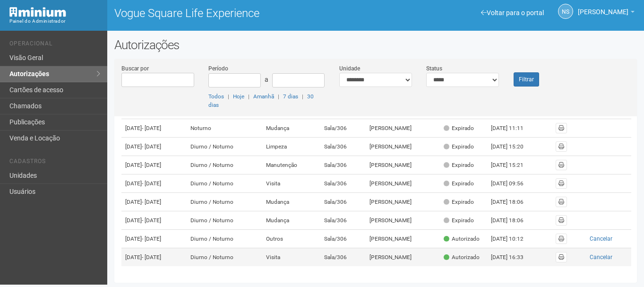  What do you see at coordinates (526, 79) in the screenshot?
I see `button: Filtrar` at bounding box center [526, 79].